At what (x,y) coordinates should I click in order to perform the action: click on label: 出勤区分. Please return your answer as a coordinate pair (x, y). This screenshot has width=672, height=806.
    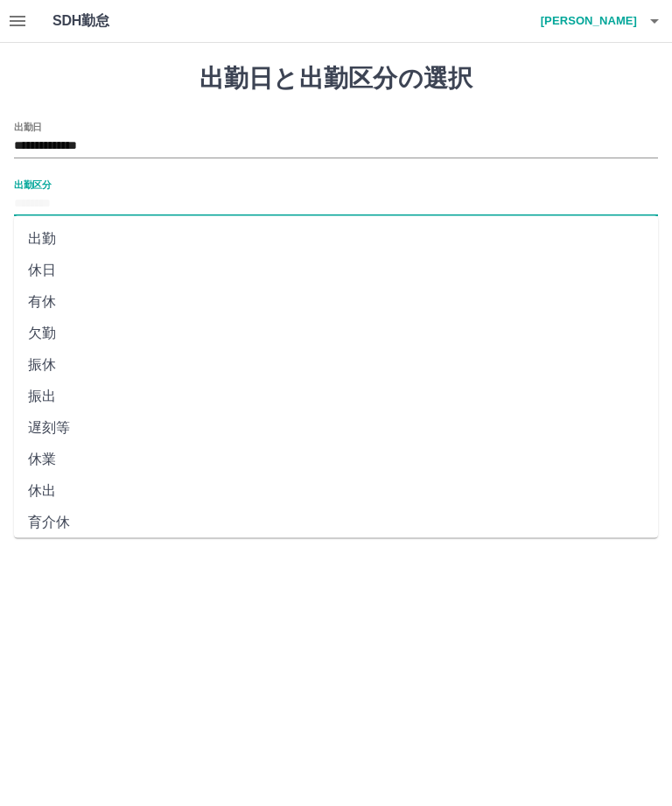
    Looking at the image, I should click on (32, 184).